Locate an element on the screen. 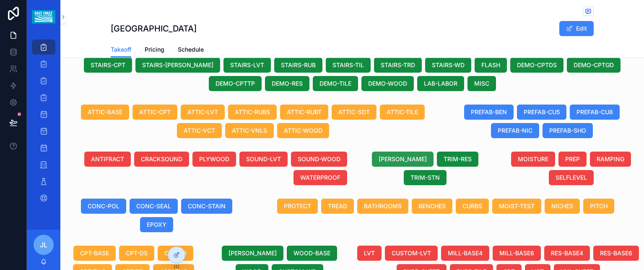  span: STAIRS-TRD is located at coordinates (398, 65).